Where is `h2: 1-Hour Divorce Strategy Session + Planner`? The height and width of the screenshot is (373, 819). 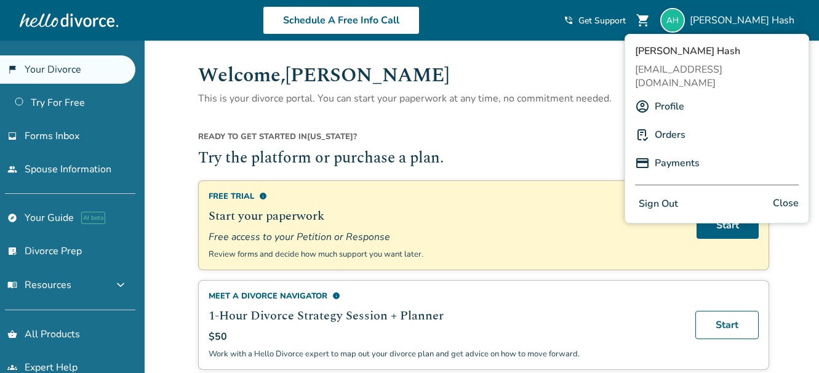 h2: 1-Hour Divorce Strategy Session + Planner is located at coordinates (444, 316).